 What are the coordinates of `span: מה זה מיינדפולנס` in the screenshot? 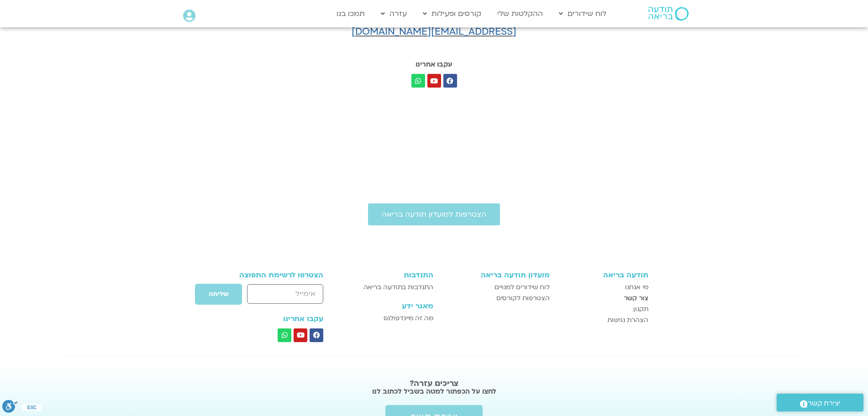 It's located at (408, 318).